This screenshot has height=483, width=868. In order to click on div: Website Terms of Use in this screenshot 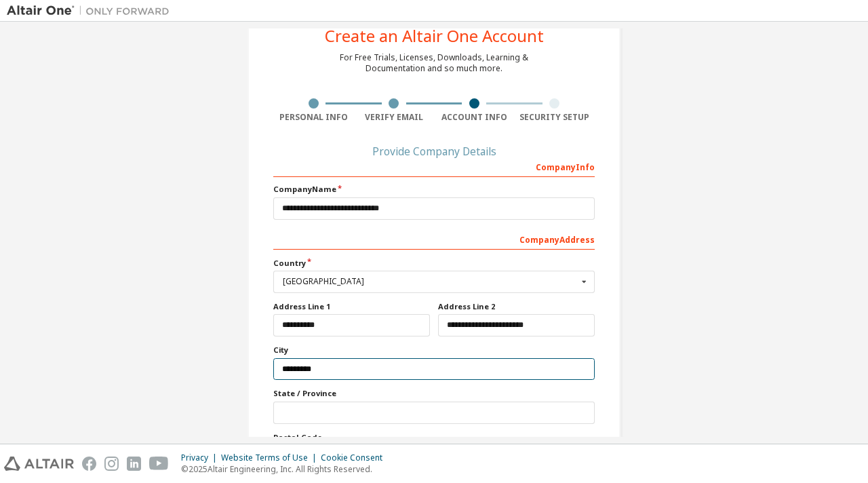, I will do `click(270, 458)`.